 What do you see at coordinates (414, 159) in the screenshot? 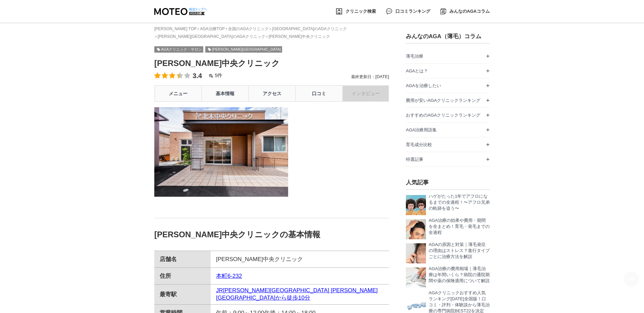
I see `span: 特選記事` at bounding box center [414, 159].